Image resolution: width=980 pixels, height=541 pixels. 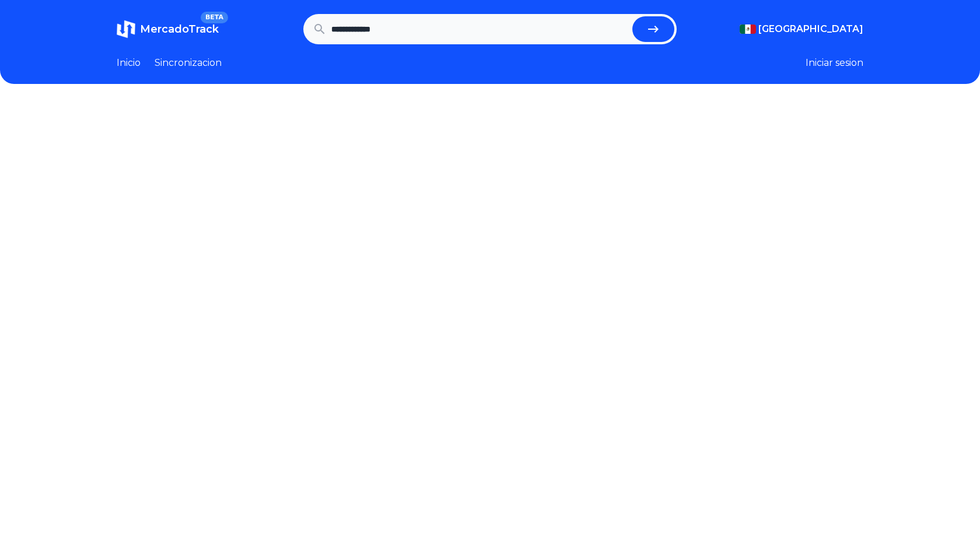 What do you see at coordinates (179, 29) in the screenshot?
I see `span: MercadoTrack` at bounding box center [179, 29].